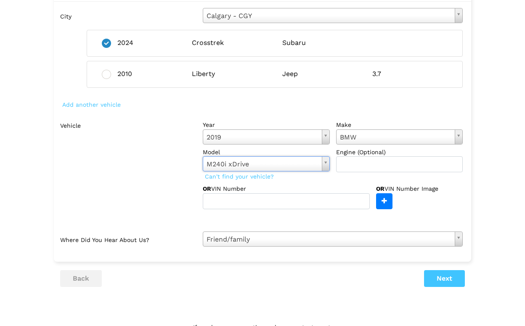 This screenshot has height=326, width=525. What do you see at coordinates (124, 74) in the screenshot?
I see `span: 2010` at bounding box center [124, 74].